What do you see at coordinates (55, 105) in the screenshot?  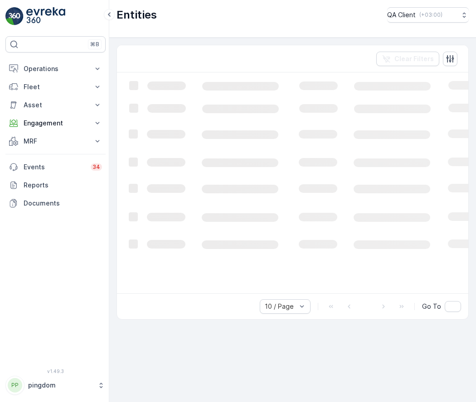 I see `p: Asset` at bounding box center [55, 105].